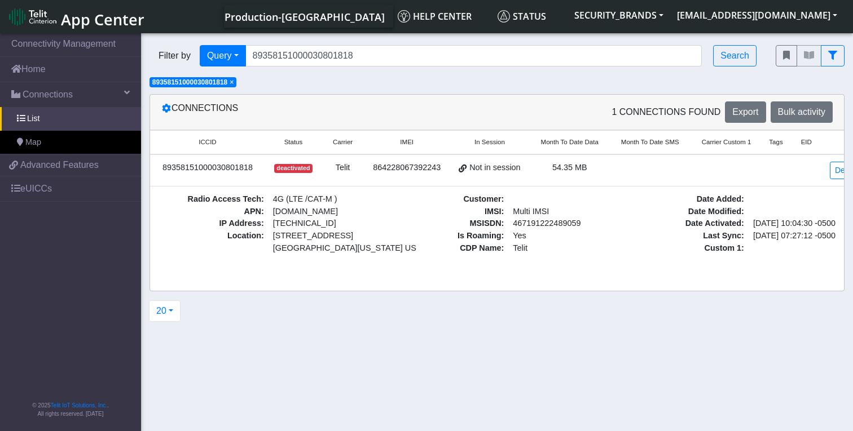 The image size is (853, 431). What do you see at coordinates (453, 249) in the screenshot?
I see `span: CDP Name :` at bounding box center [453, 249].